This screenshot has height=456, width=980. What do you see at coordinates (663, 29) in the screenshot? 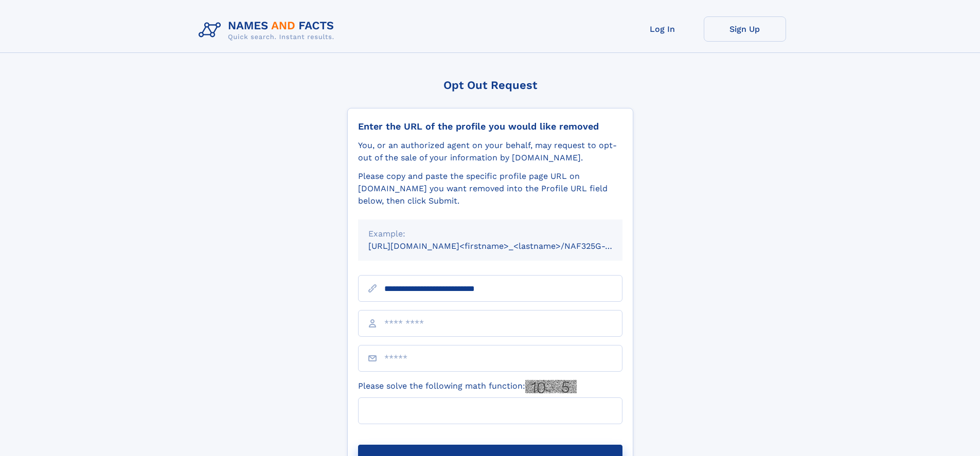
I see `a: Log In` at bounding box center [663, 29].